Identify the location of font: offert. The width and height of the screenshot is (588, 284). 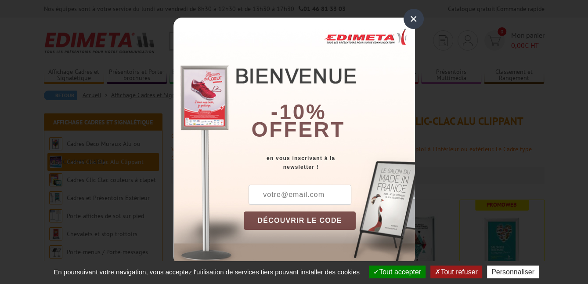
(298, 129).